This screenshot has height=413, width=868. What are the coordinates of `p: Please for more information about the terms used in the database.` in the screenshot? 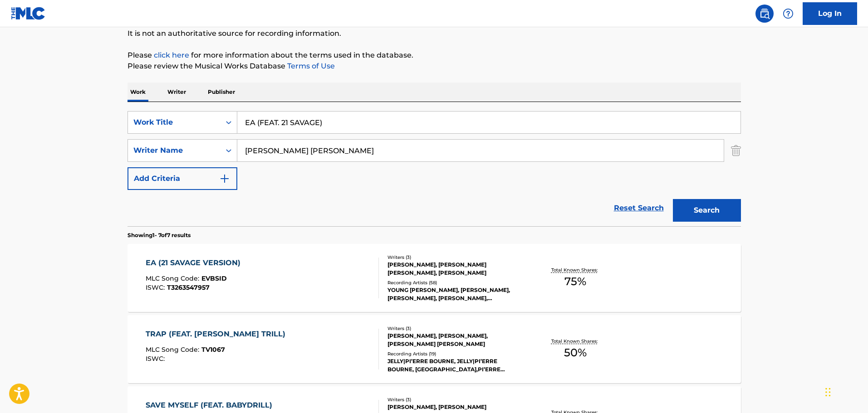 It's located at (434, 55).